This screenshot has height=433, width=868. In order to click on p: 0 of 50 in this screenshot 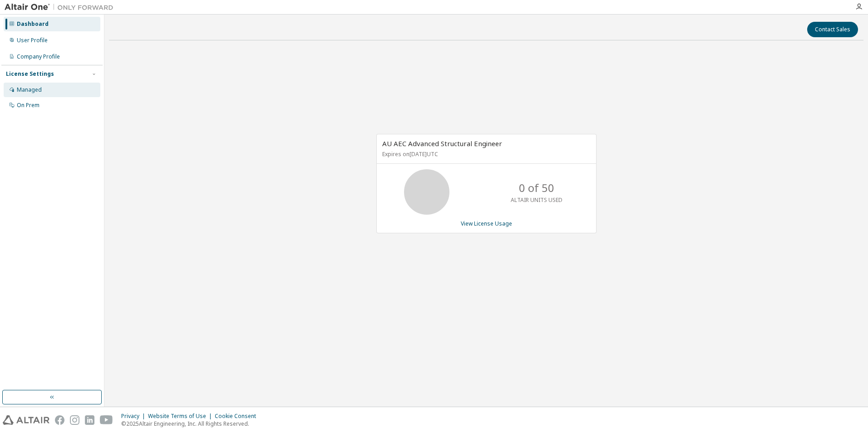, I will do `click(537, 188)`.